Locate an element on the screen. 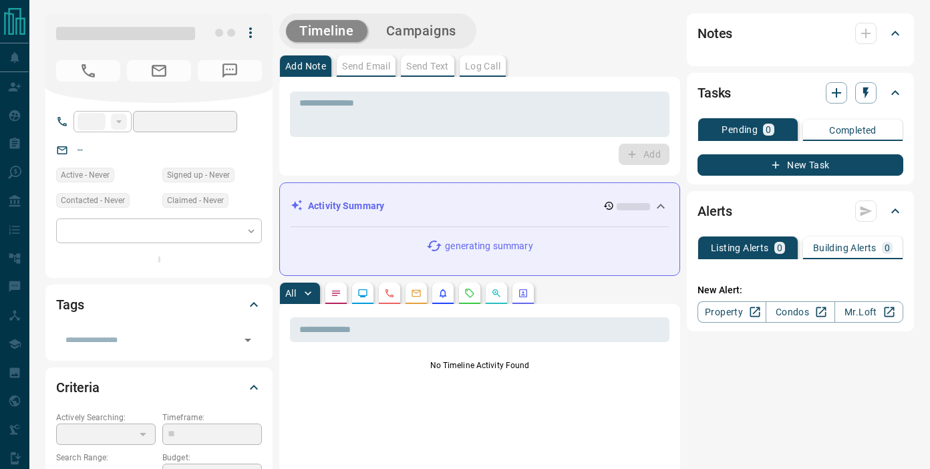  div: Alerts is located at coordinates (800, 211).